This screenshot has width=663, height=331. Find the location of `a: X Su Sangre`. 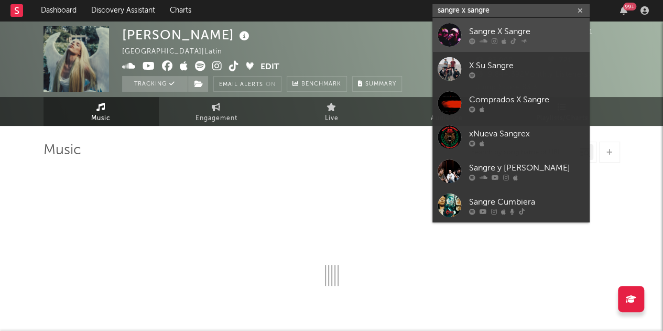

a: X Su Sangre is located at coordinates (511, 69).